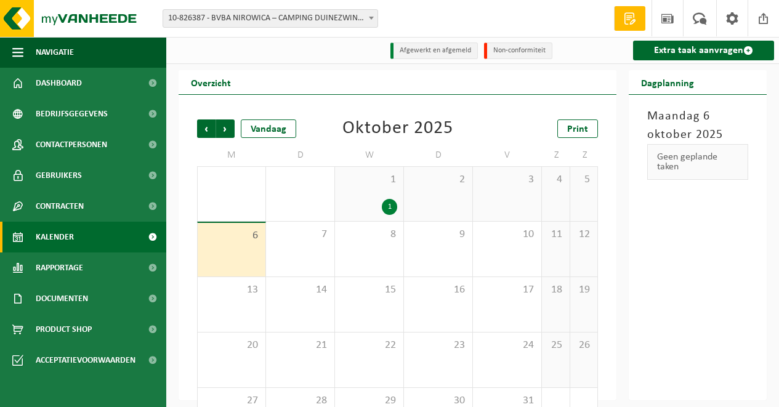  Describe the element at coordinates (584, 180) in the screenshot. I see `span: 5` at that location.